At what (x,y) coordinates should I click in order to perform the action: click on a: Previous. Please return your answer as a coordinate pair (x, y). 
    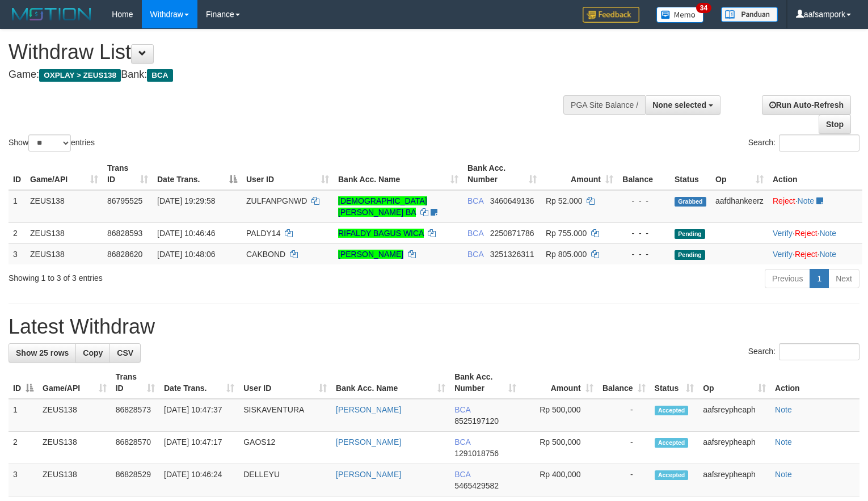
    Looking at the image, I should click on (788, 279).